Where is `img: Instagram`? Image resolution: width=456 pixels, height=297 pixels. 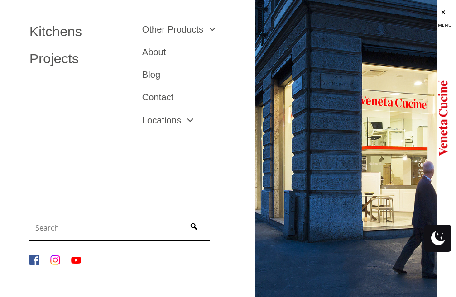
img: Instagram is located at coordinates (55, 260).